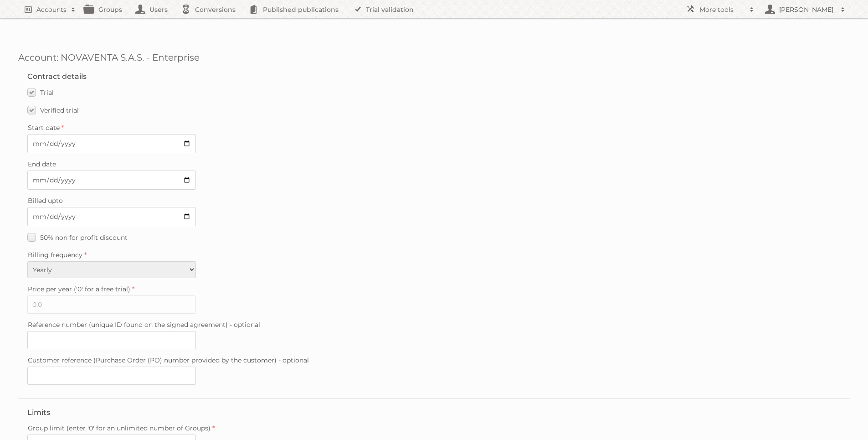 This screenshot has width=868, height=440. I want to click on span: Billing frequency, so click(55, 255).